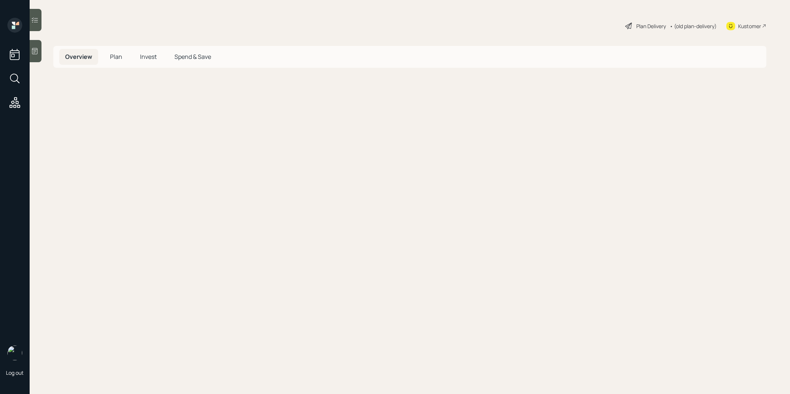  What do you see at coordinates (193, 57) in the screenshot?
I see `span: Spend & Save` at bounding box center [193, 57].